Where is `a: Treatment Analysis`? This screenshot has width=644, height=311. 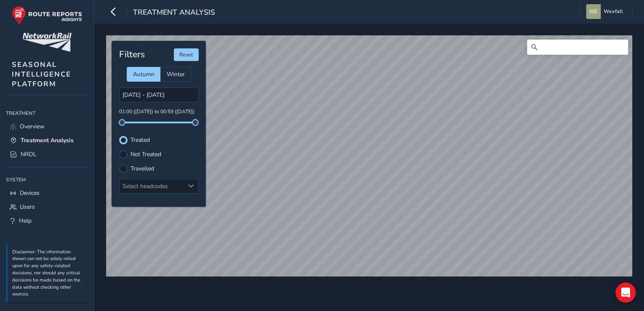
a: Treatment Analysis is located at coordinates (47, 140).